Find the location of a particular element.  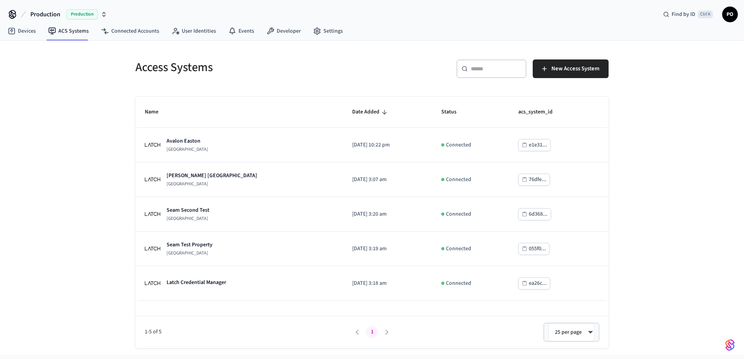

p: Seam Test Property is located at coordinates (189, 245).